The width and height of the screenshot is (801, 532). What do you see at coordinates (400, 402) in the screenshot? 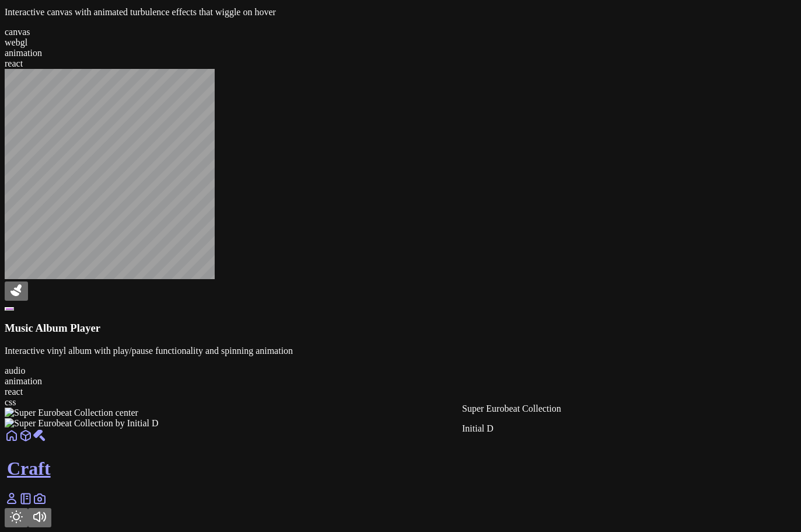
I see `div: css` at bounding box center [400, 402].